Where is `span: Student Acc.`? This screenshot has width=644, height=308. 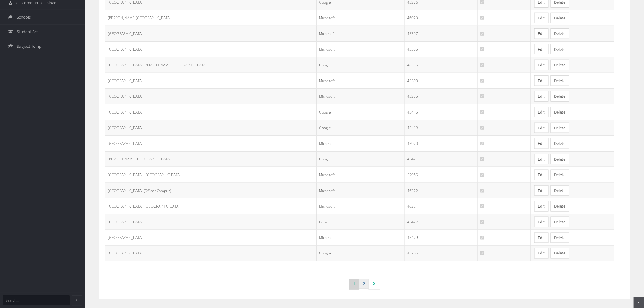 span: Student Acc. is located at coordinates (28, 32).